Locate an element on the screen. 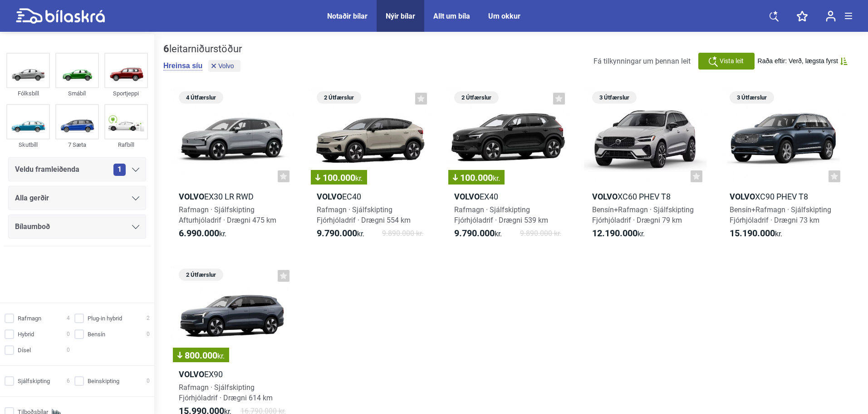 The width and height of the screenshot is (868, 414). span: Plug-in hybrid is located at coordinates (105, 318).